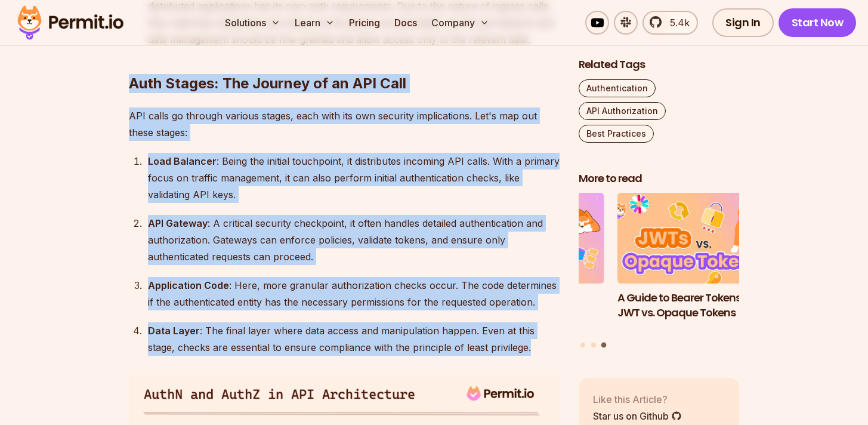 This screenshot has height=425, width=868. What do you see at coordinates (670, 23) in the screenshot?
I see `a: 5.4k` at bounding box center [670, 23].